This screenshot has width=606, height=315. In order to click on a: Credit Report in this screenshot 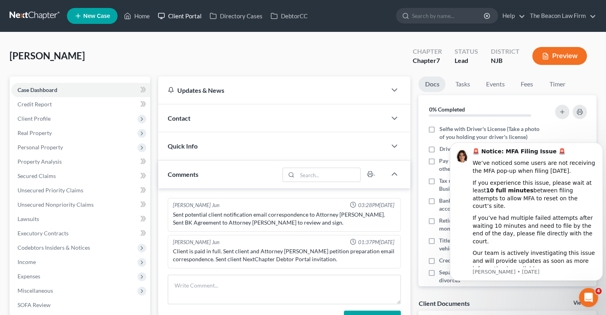, I will do `click(80, 104)`.